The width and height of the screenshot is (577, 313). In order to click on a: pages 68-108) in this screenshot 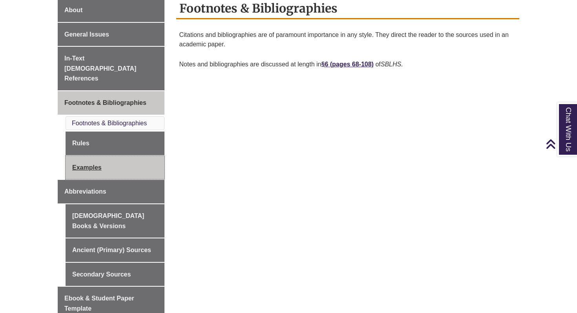, I will do `click(353, 64)`.